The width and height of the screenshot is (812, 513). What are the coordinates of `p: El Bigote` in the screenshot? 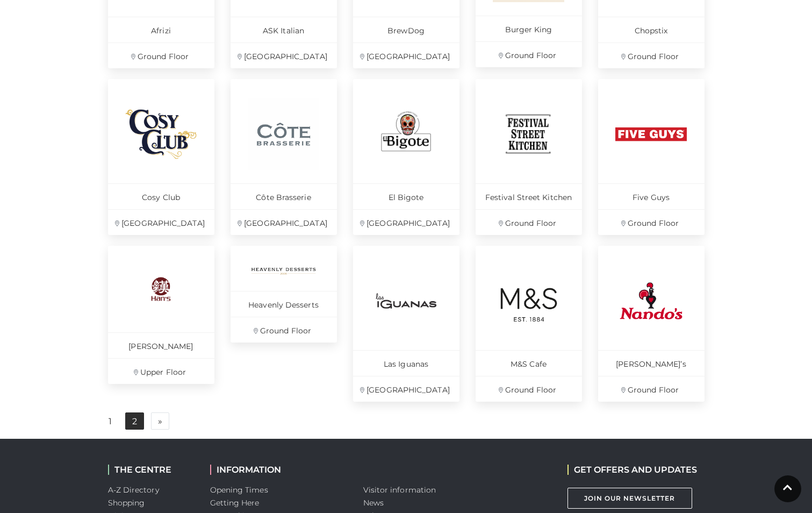 It's located at (406, 196).